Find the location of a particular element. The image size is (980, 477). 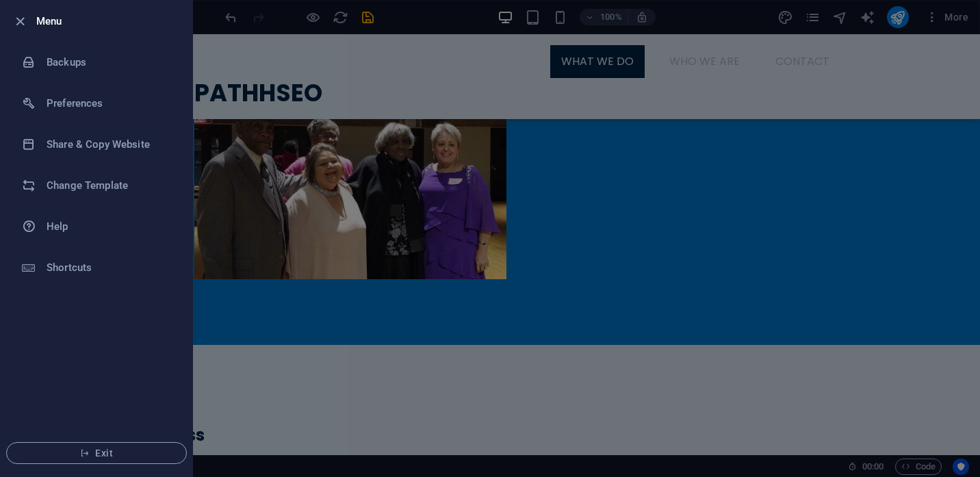

h6: Backups is located at coordinates (110, 63).